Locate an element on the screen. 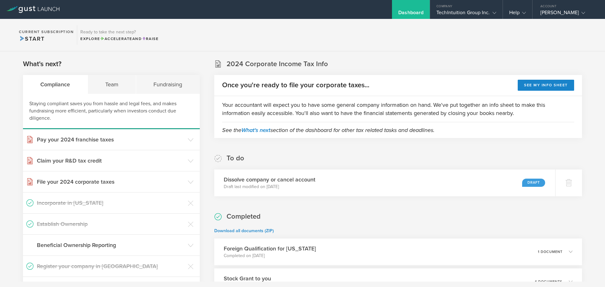  a: What's next is located at coordinates (256, 130).